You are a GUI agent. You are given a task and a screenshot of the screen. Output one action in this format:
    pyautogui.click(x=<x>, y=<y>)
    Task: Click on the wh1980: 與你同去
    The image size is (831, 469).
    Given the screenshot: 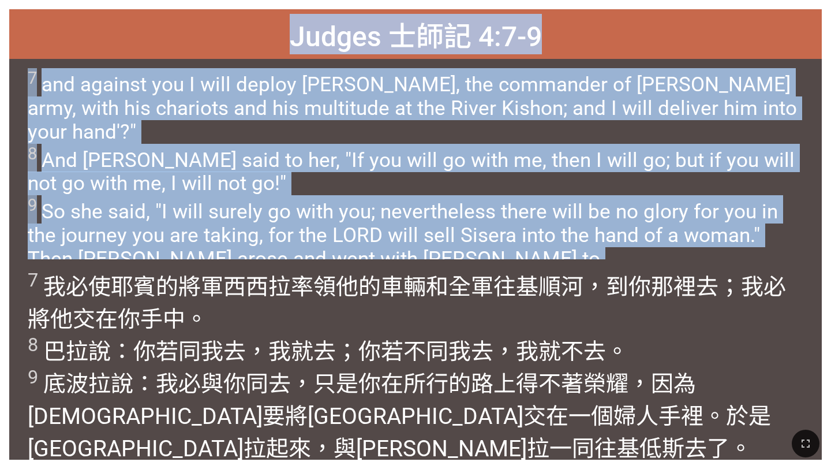 What is the action you would take?
    pyautogui.click(x=399, y=416)
    